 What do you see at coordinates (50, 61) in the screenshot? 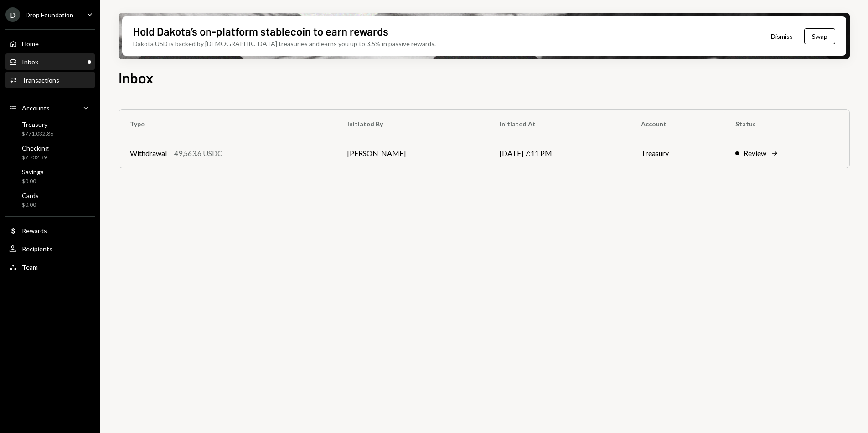
I see `a: Inbox` at bounding box center [50, 61].